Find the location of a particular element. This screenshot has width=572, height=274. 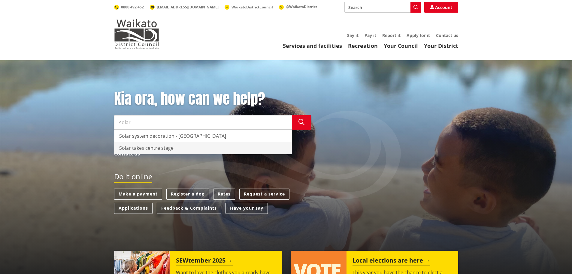

h2: SEWtember 2025 is located at coordinates (204, 261).